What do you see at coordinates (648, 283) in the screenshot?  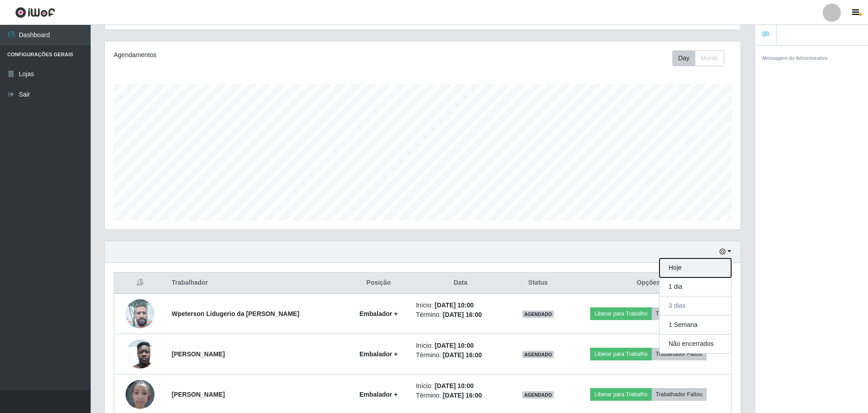 I see `th: Opções` at bounding box center [648, 283].